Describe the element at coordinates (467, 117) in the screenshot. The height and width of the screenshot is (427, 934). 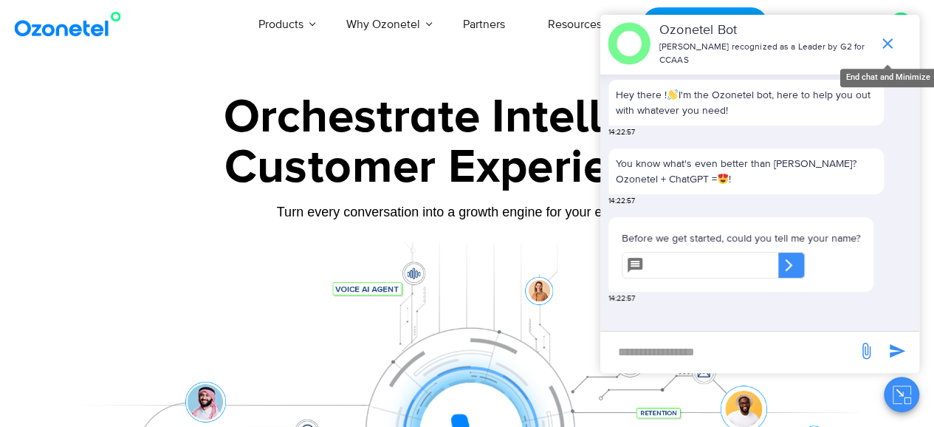
I see `div: Orchestrate Intelligent` at that location.